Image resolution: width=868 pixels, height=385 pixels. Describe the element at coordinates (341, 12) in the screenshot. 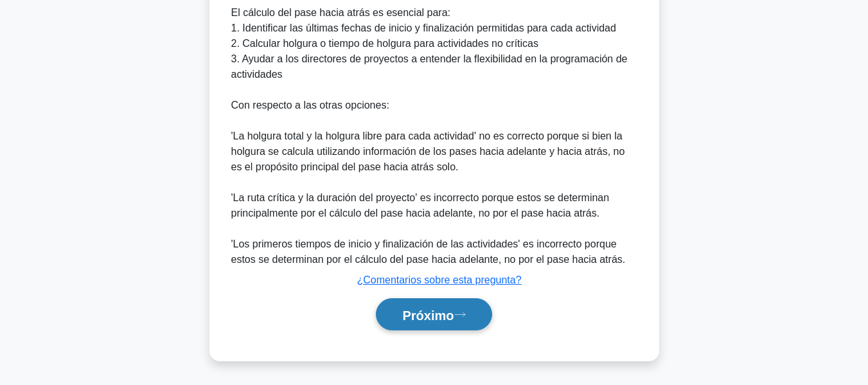

I see `font: El cálculo del pase hacia atrás es esencial para:` at that location.